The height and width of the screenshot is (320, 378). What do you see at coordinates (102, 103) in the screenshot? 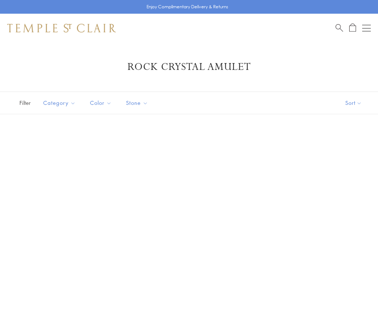
I see `span: Color` at bounding box center [102, 103].